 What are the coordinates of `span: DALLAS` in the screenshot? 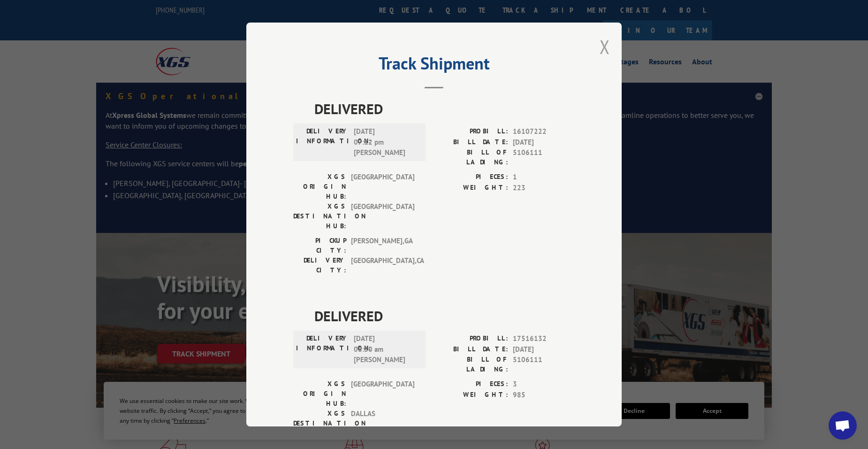 It's located at (382, 423).